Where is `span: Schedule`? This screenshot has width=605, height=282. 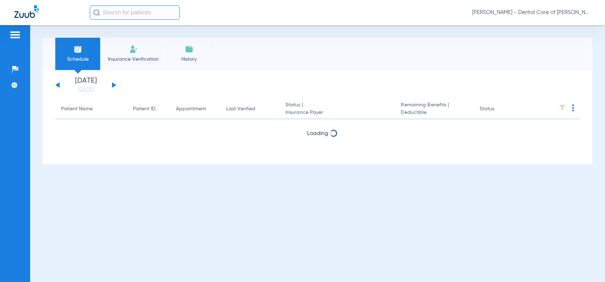 span: Schedule is located at coordinates (78, 59).